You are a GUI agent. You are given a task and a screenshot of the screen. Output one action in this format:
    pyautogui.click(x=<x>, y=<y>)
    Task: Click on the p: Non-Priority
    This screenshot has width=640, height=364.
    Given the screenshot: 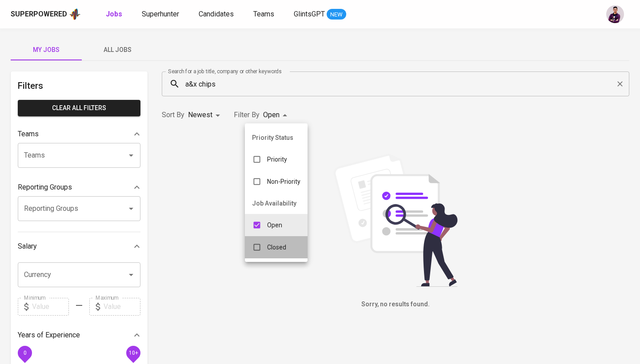 What is the action you would take?
    pyautogui.click(x=284, y=182)
    